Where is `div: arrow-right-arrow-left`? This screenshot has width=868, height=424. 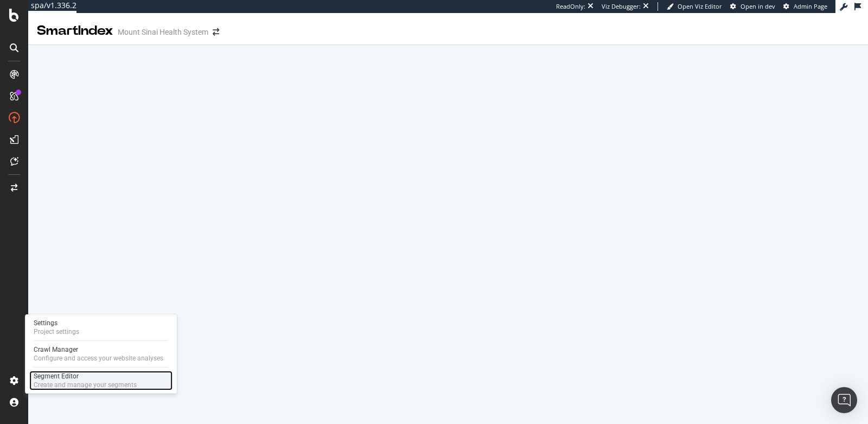
div: arrow-right-arrow-left is located at coordinates (216, 32).